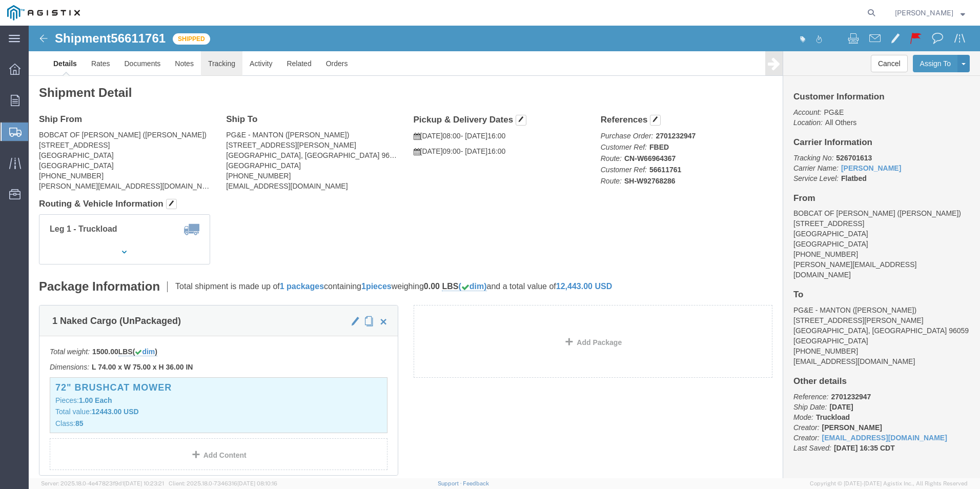 This screenshot has width=980, height=489. What do you see at coordinates (43, 13) in the screenshot?
I see `img: logo` at bounding box center [43, 13].